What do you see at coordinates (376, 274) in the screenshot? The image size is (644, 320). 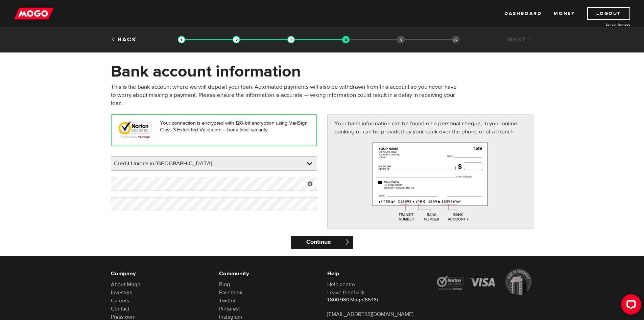 I see `h6: Help` at bounding box center [376, 274].